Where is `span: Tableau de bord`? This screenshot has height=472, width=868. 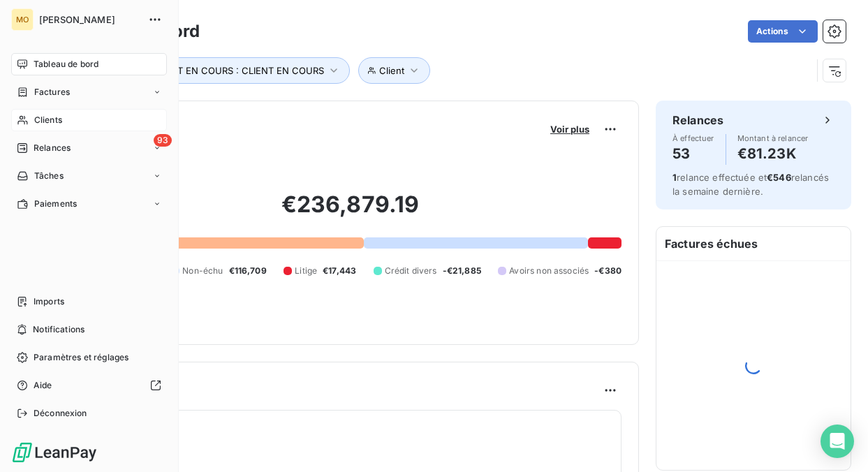
span: Tableau de bord is located at coordinates (66, 64).